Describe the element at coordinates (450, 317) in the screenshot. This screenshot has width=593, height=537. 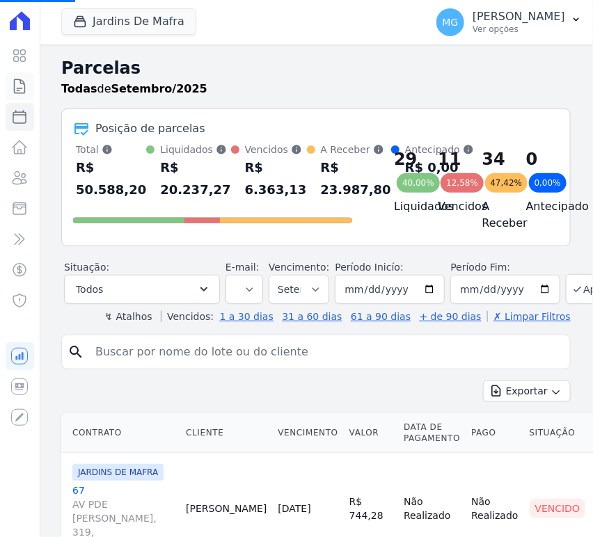
I see `a: + de 90 dias` at that location.